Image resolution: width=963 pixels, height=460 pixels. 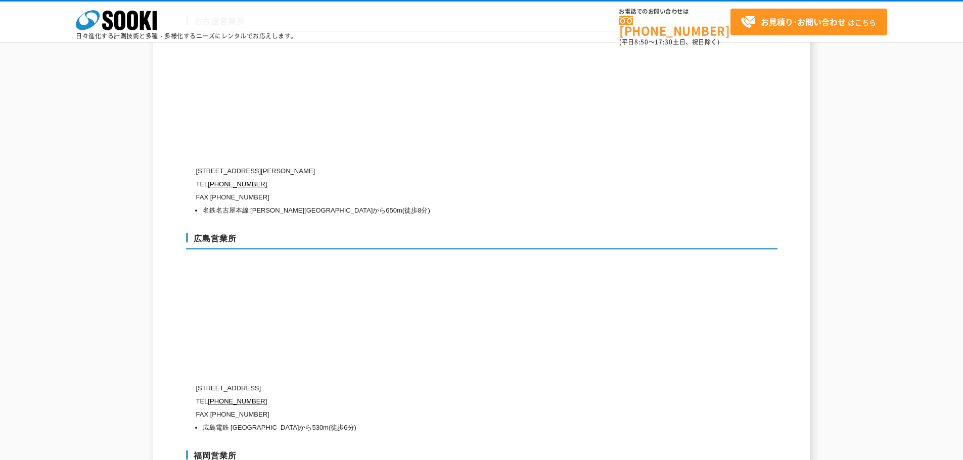 I want to click on span: (平日 ～ 土日、祝日除く), so click(x=669, y=42).